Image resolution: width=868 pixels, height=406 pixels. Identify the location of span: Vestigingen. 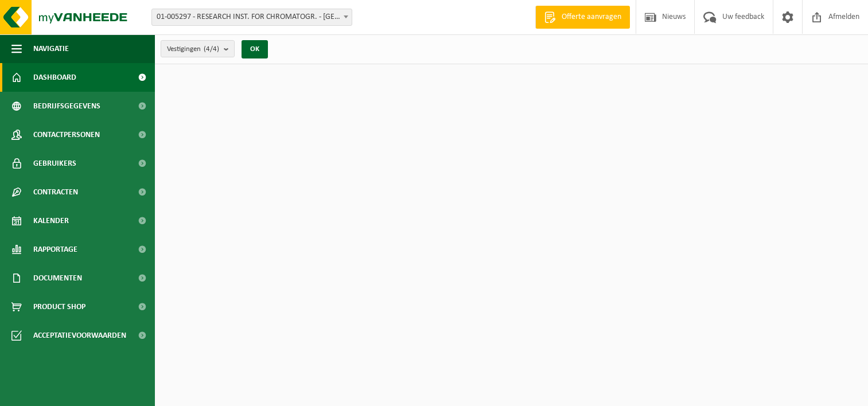
(193, 49).